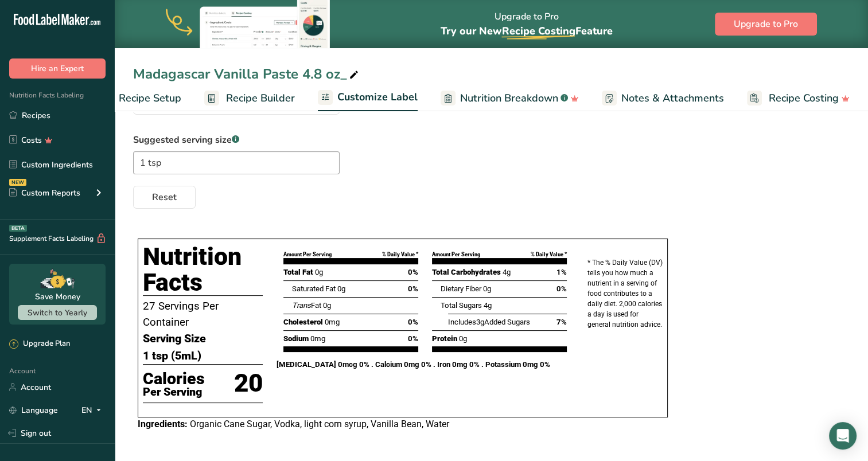 This screenshot has width=868, height=461. Describe the element at coordinates (489, 322) in the screenshot. I see `span: Includes Added Sugars` at that location.